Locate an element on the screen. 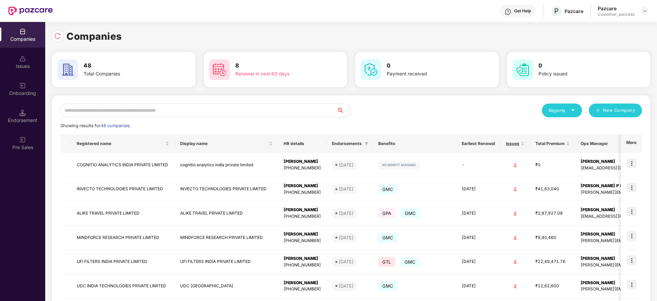 The height and width of the screenshot is (301, 657). div: Payment received is located at coordinates (430, 74).